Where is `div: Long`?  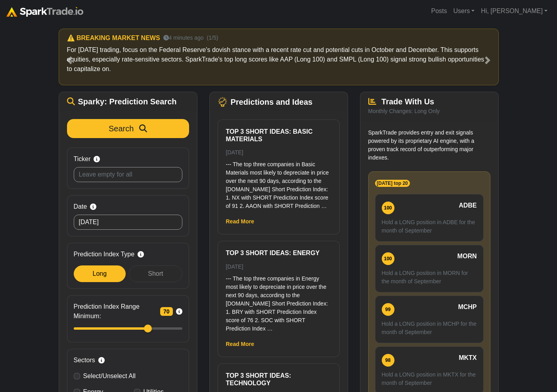
div: Long is located at coordinates (100, 274).